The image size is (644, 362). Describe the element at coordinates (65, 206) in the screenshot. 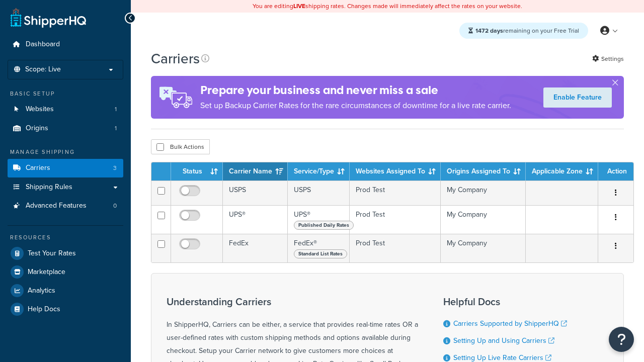

I see `li: Advanced Features` at that location.